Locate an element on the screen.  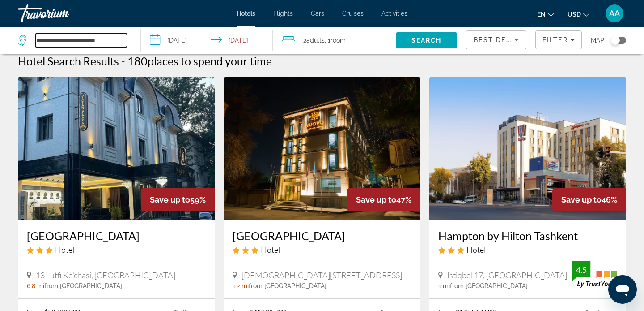
span: places to spend your time is located at coordinates (210, 61).